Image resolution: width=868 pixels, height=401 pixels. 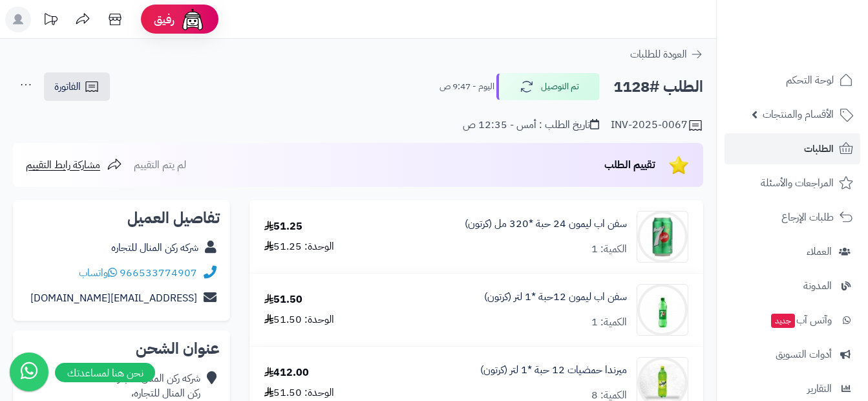 What do you see at coordinates (820, 389) in the screenshot?
I see `span: التقارير` at bounding box center [820, 389].